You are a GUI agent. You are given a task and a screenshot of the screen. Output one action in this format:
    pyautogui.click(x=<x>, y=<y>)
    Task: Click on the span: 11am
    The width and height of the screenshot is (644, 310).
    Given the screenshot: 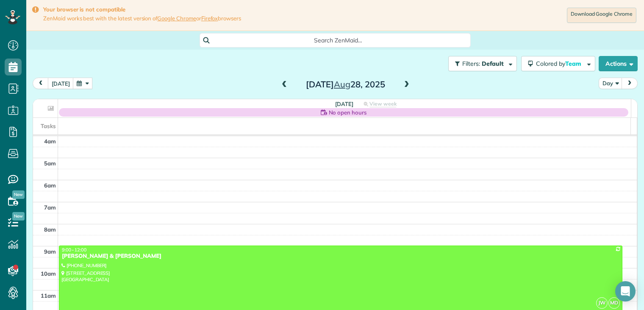 What is the action you would take?
    pyautogui.click(x=48, y=296)
    